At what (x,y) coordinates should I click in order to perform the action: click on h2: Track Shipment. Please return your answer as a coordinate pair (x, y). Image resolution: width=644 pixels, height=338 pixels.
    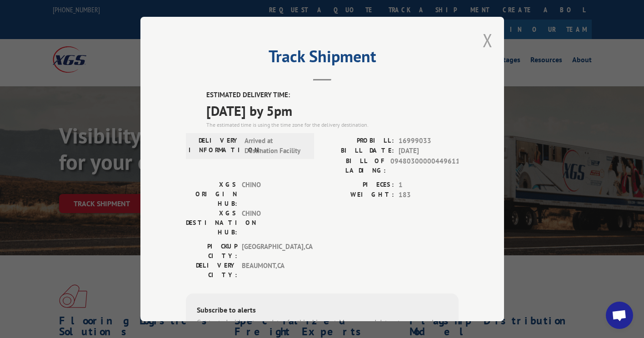
    Looking at the image, I should click on (322, 59).